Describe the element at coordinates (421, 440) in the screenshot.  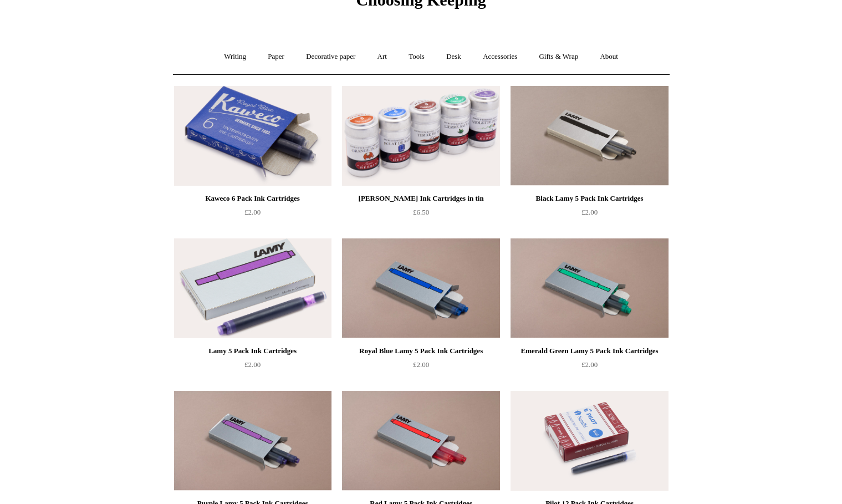
I see `a: Red Lamy 5 Pack Ink Cartridges Red Lamy 5 Pack Ink Cartridges` at that location.